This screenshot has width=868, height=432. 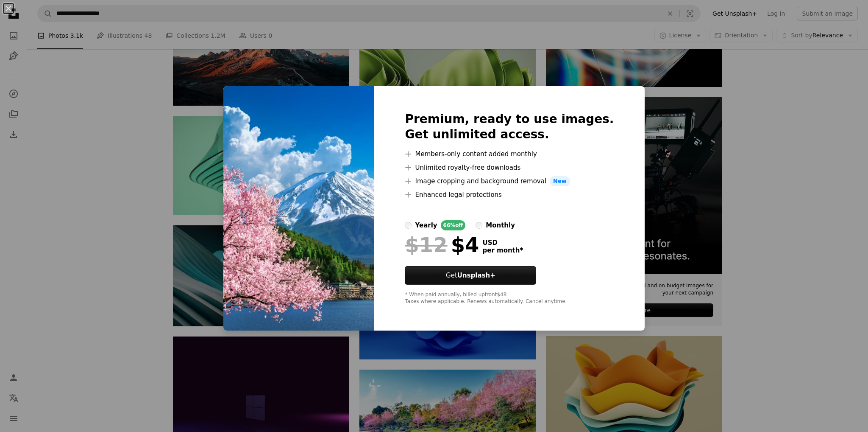 I want to click on span: USD, so click(x=503, y=242).